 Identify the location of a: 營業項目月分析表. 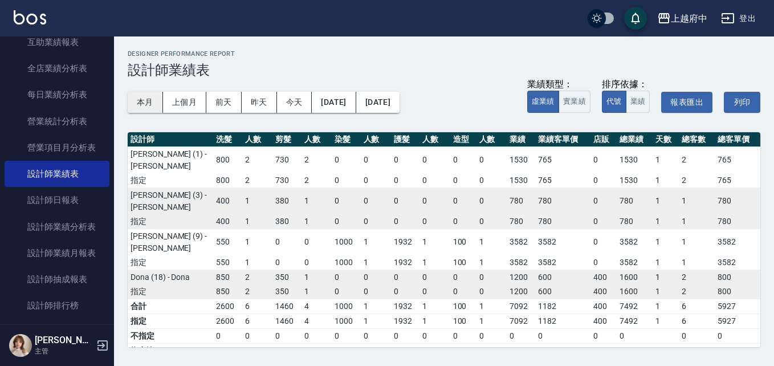
(57, 148).